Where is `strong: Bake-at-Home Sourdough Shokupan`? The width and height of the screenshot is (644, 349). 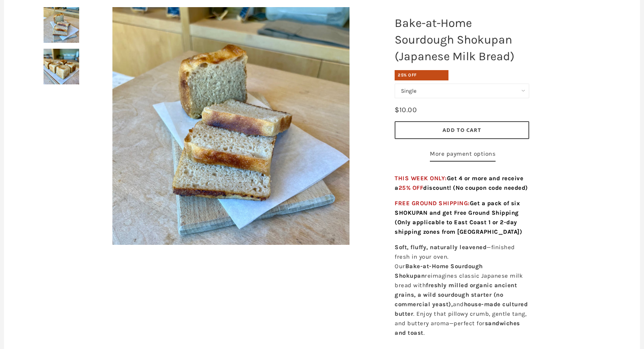 strong: Bake-at-Home Sourdough Shokupan is located at coordinates (438, 271).